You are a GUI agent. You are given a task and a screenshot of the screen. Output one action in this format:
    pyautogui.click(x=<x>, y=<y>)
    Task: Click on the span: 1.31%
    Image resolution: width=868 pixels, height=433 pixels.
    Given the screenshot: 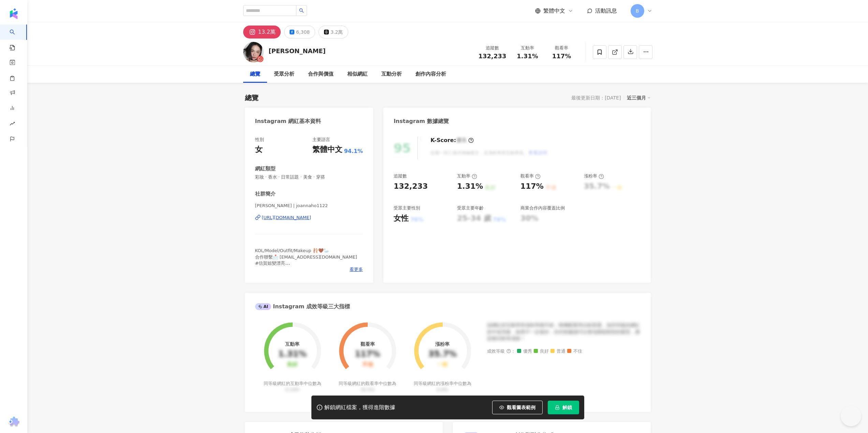 What is the action you would take?
    pyautogui.click(x=527, y=56)
    